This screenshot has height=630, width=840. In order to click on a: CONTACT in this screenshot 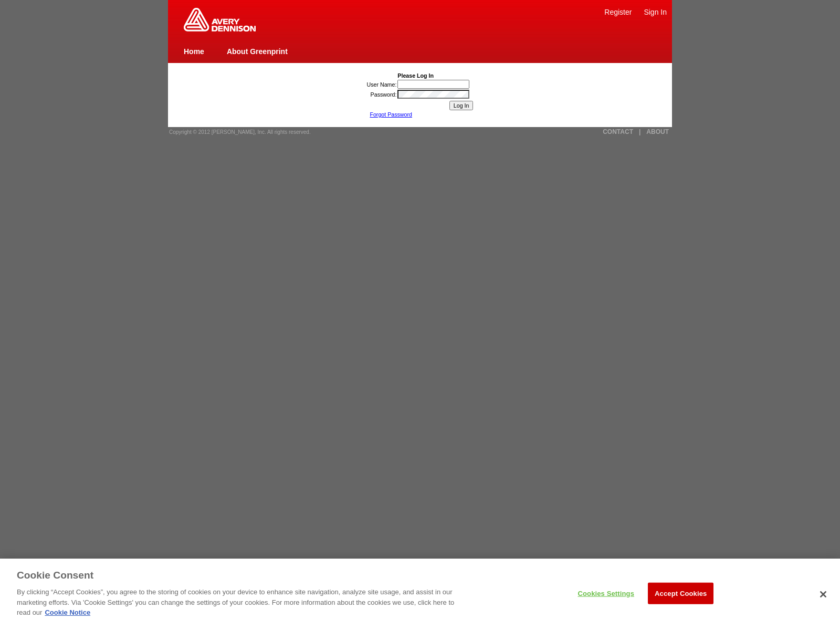, I will do `click(618, 132)`.